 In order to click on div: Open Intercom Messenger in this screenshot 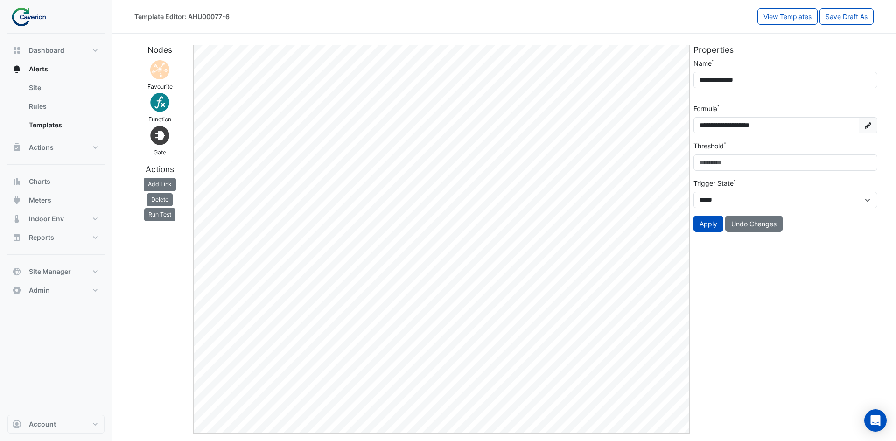, I will do `click(875, 420)`.